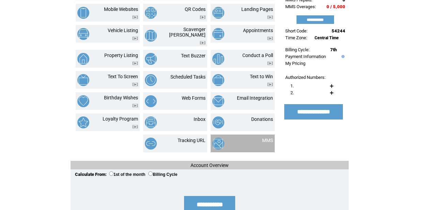 This screenshot has width=424, height=210. I want to click on img: property-listing.png, so click(83, 59).